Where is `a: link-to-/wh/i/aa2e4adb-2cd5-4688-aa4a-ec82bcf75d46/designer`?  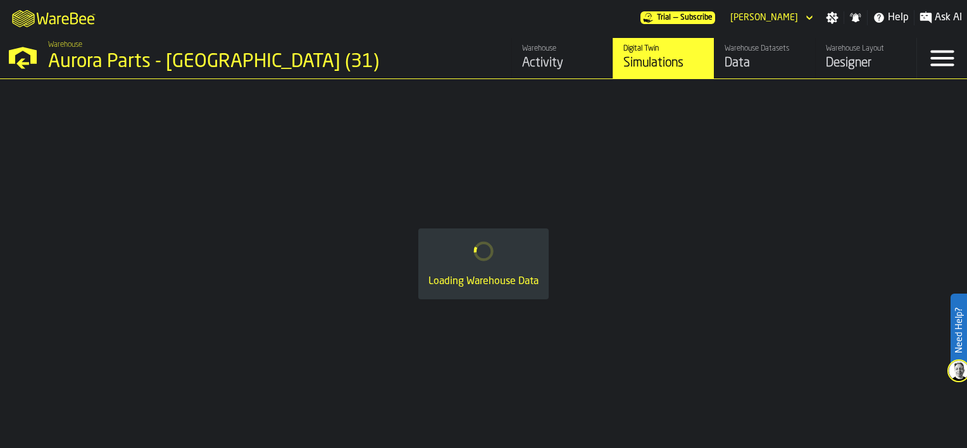 a: link-to-/wh/i/aa2e4adb-2cd5-4688-aa4a-ec82bcf75d46/designer is located at coordinates (866, 58).